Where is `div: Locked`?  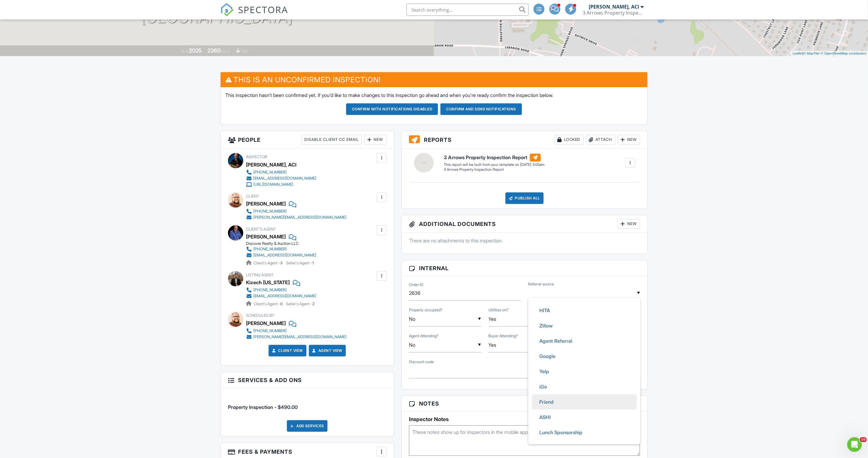
div: Locked is located at coordinates (569, 140).